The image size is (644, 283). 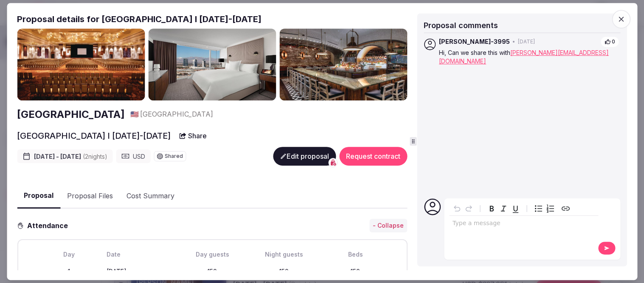 What do you see at coordinates (460, 25) in the screenshot?
I see `span: Proposal comments` at bounding box center [460, 25].